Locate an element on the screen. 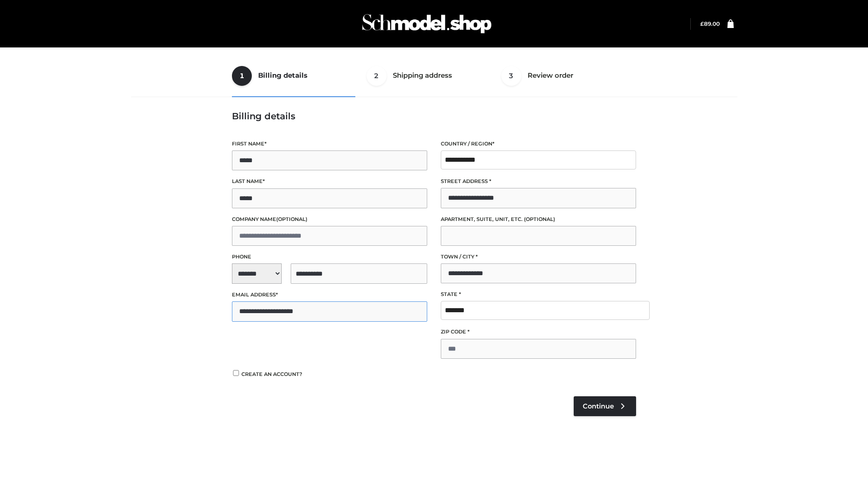  a: Continue is located at coordinates (605, 406).